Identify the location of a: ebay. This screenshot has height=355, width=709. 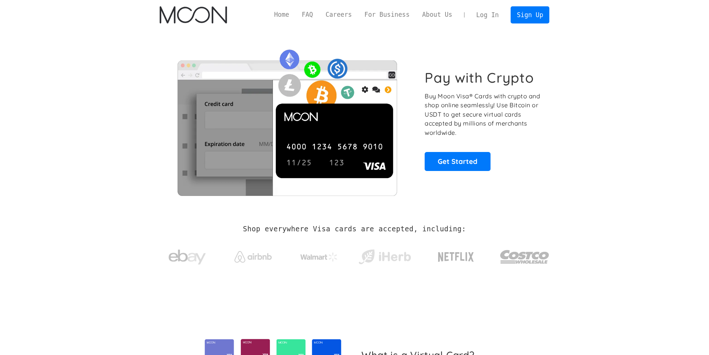
(187, 255).